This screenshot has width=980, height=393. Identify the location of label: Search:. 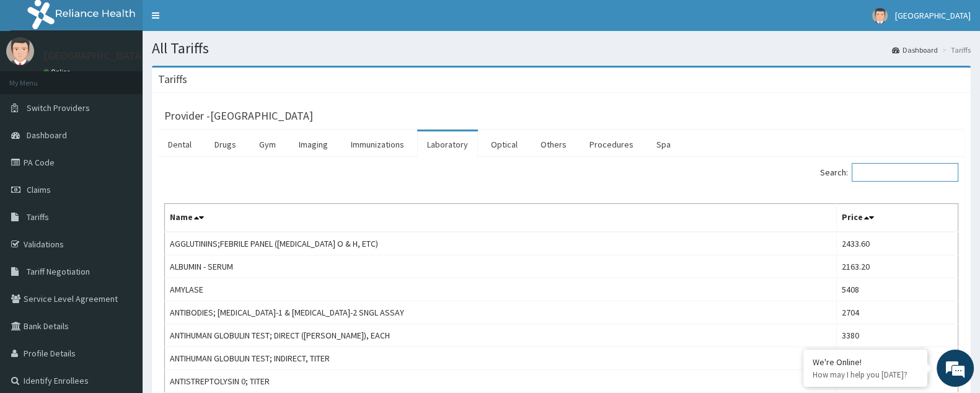
(889, 173).